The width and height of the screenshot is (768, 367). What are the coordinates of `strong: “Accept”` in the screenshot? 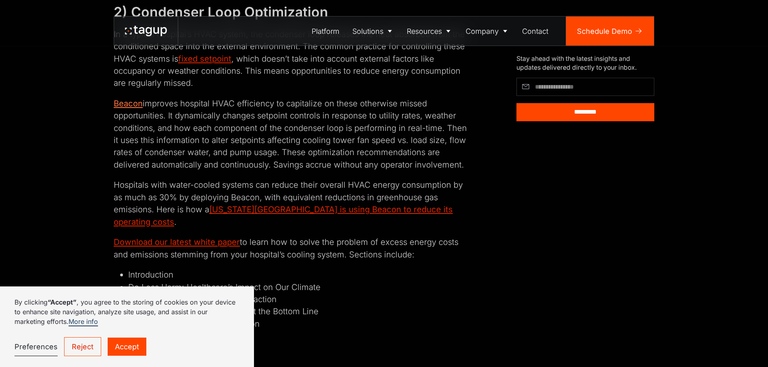 It's located at (62, 302).